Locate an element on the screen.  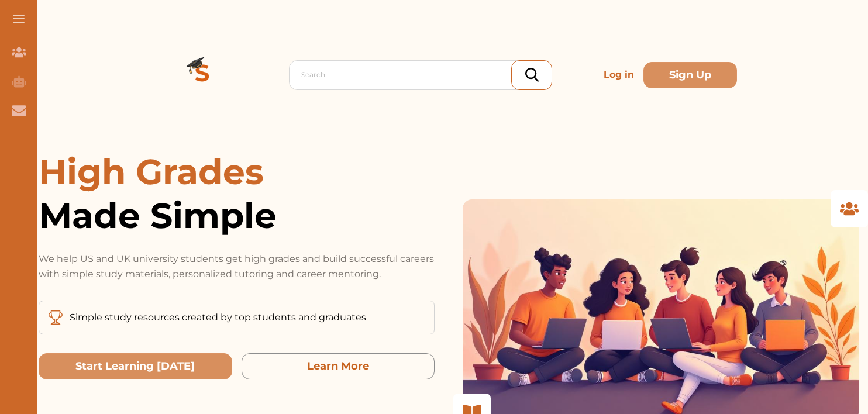
button: Sign Up is located at coordinates (691, 75).